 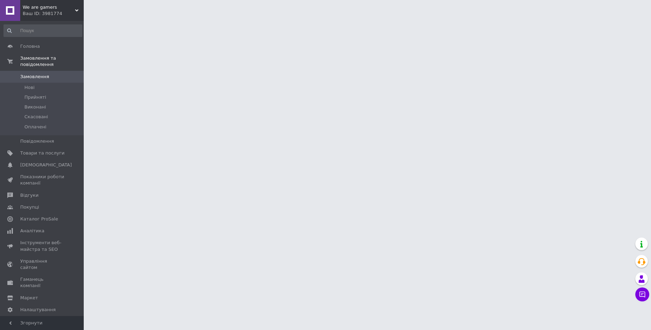 I want to click on span: Головна, so click(x=30, y=46).